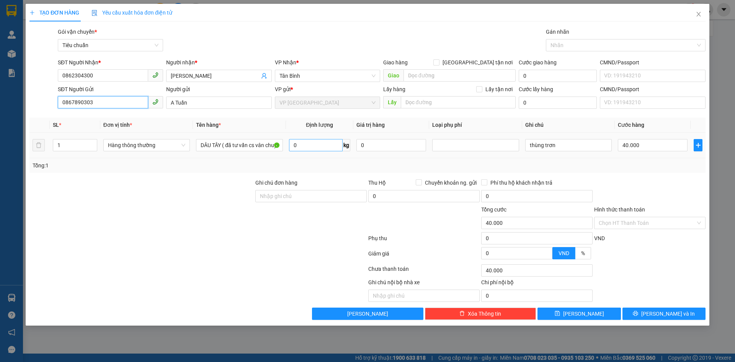 This screenshot has width=735, height=362. Describe the element at coordinates (110, 89) in the screenshot. I see `div: SĐT Người Gửi` at that location.